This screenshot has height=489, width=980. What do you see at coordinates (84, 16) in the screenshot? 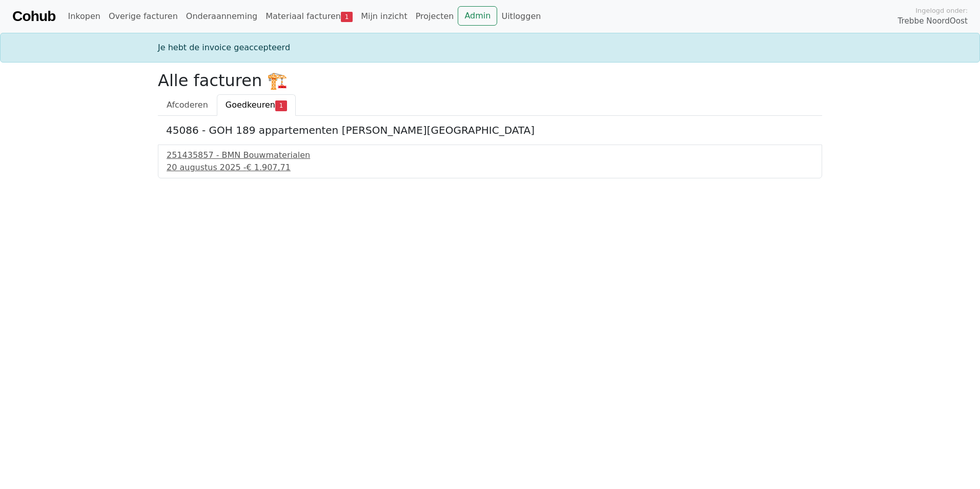
I see `a: Inkopen` at bounding box center [84, 16].